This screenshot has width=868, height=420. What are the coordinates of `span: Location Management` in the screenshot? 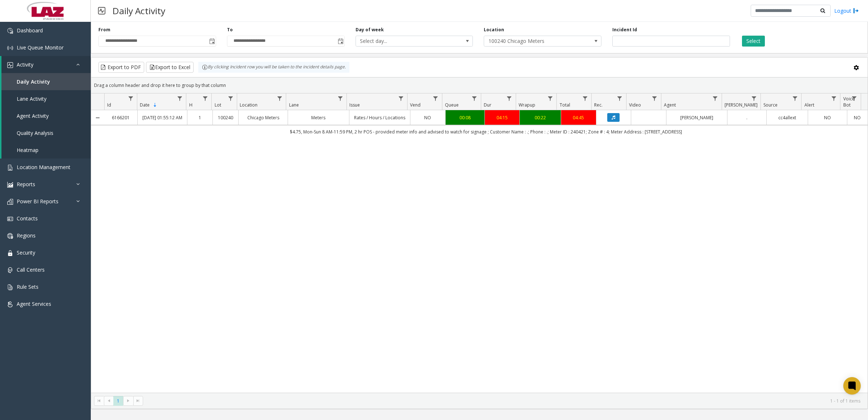 It's located at (44, 167).